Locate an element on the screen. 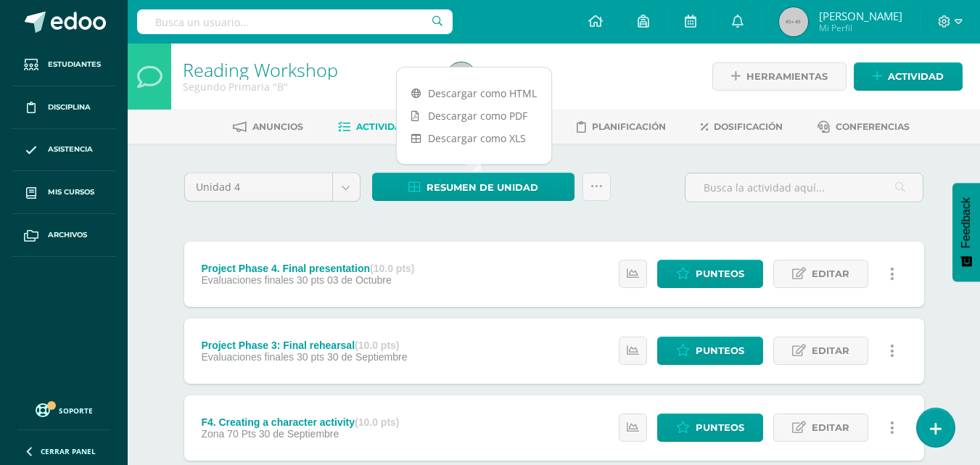 This screenshot has width=980, height=465. span: Actividades is located at coordinates (388, 126).